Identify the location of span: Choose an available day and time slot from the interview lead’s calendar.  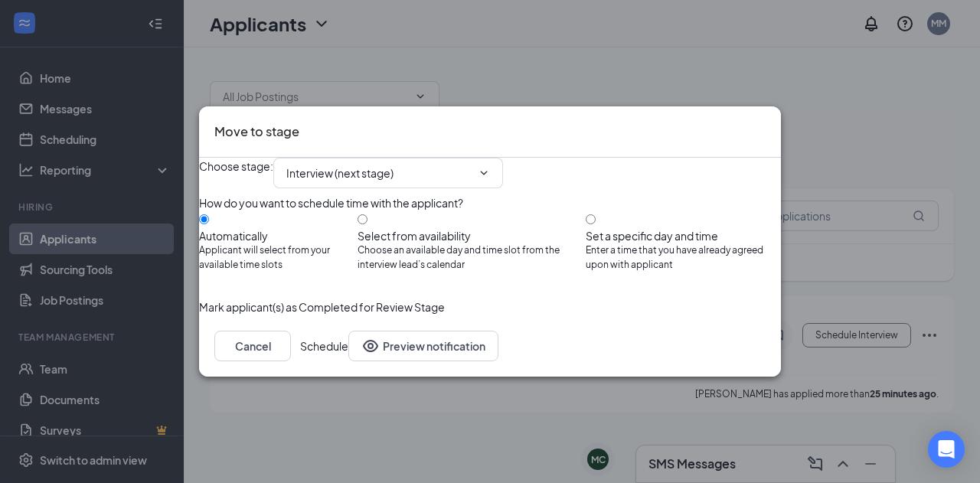
(472, 258).